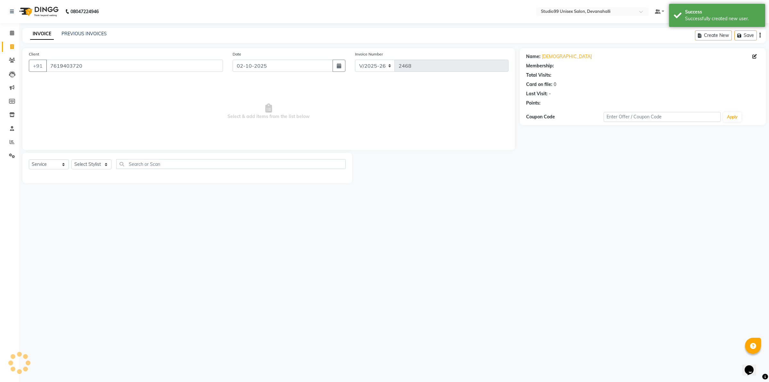 The height and width of the screenshot is (382, 769). Describe the element at coordinates (533, 56) in the screenshot. I see `div: Name:` at that location.